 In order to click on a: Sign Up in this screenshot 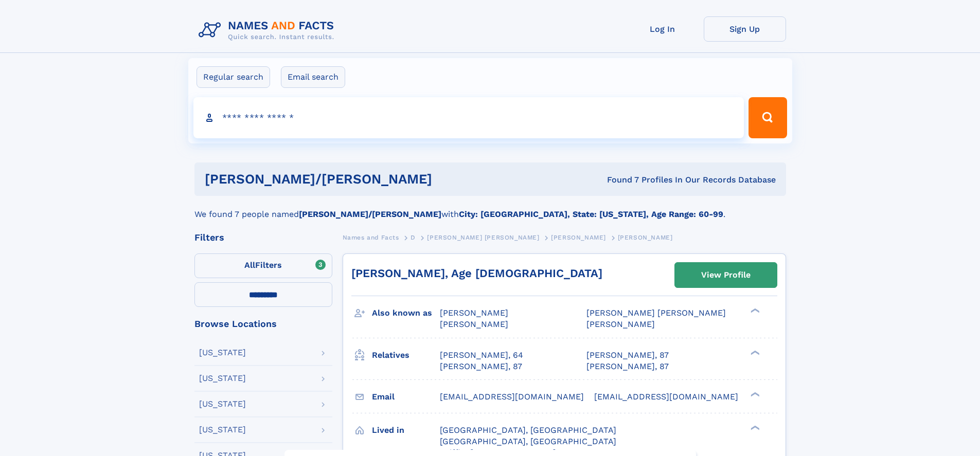, I will do `click(745, 29)`.